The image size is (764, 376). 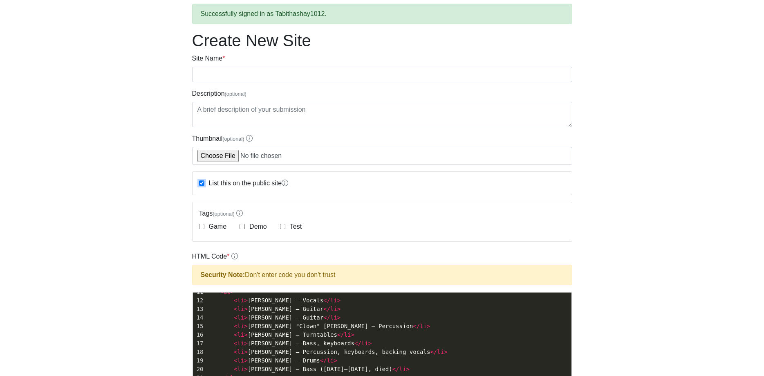 What do you see at coordinates (199, 300) in the screenshot?
I see `div: 12` at bounding box center [199, 300].